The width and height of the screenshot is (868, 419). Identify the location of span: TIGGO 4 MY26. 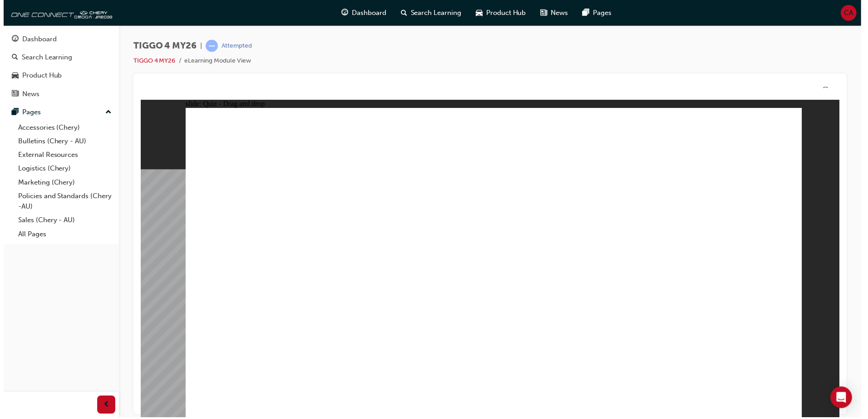
(162, 46).